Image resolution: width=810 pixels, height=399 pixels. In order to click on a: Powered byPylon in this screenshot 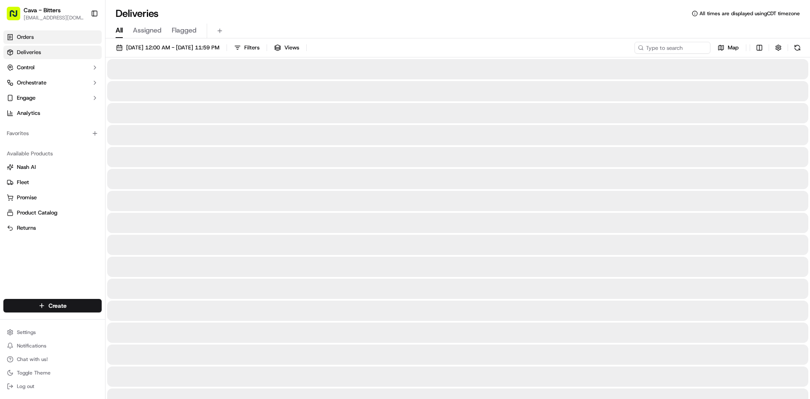, I will do `click(81, 212)`.